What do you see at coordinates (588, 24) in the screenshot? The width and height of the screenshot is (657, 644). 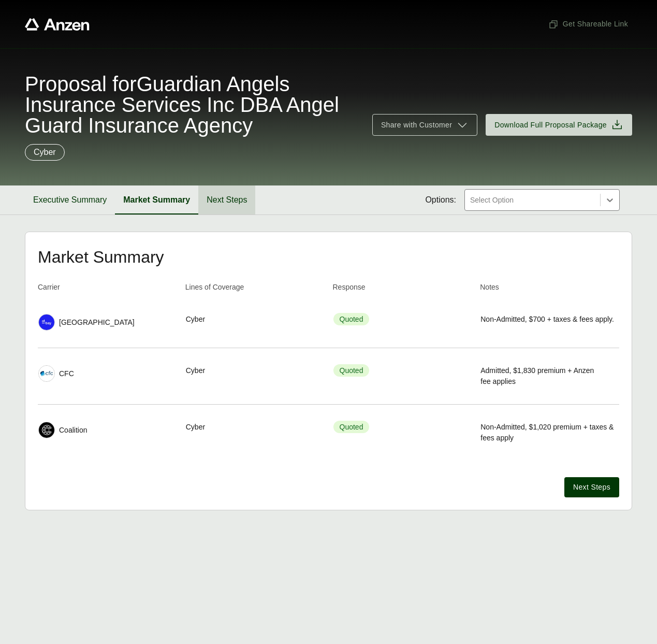 I see `button: Get Shareable Link` at bounding box center [588, 24].